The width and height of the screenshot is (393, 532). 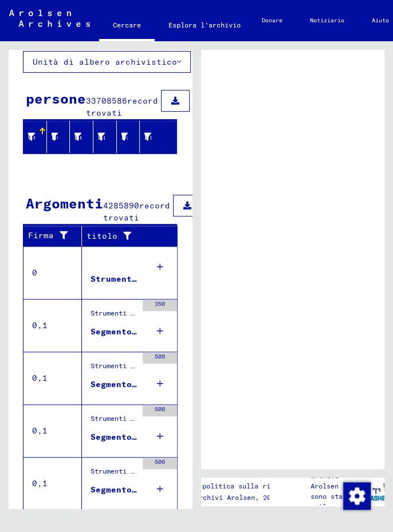 What do you see at coordinates (105, 137) in the screenshot?
I see `mat-header-cell: Nascita` at bounding box center [105, 137].